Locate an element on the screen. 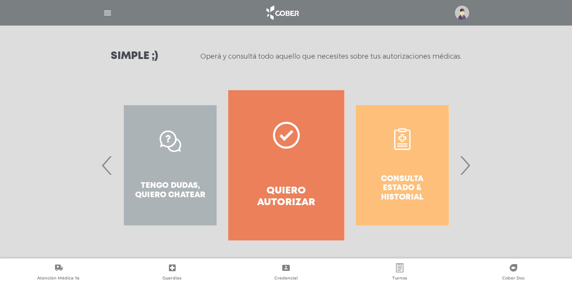 The image size is (572, 284). img: profile-placeholder.svg is located at coordinates (462, 13).